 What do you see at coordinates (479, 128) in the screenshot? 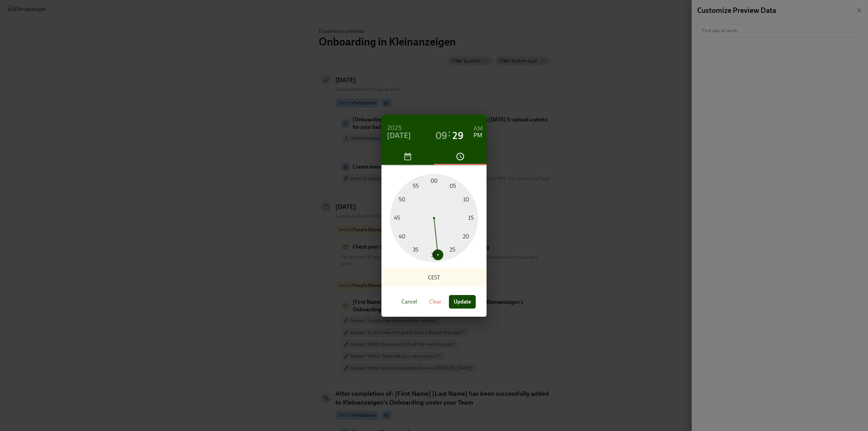
I see `h6: AM` at bounding box center [479, 128].